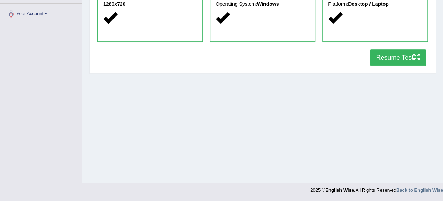  What do you see at coordinates (114, 4) in the screenshot?
I see `strong: 1280x720` at bounding box center [114, 4].